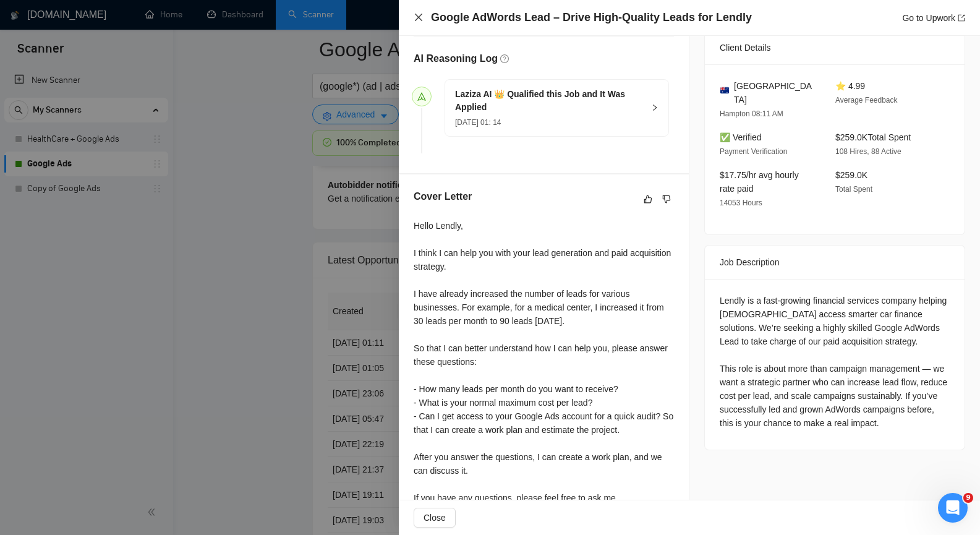 Image resolution: width=980 pixels, height=535 pixels. I want to click on button: like, so click(647, 199).